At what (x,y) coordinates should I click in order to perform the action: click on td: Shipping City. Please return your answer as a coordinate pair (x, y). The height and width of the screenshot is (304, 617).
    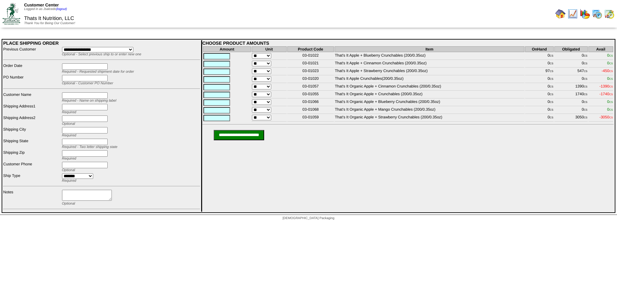
    Looking at the image, I should click on (32, 132).